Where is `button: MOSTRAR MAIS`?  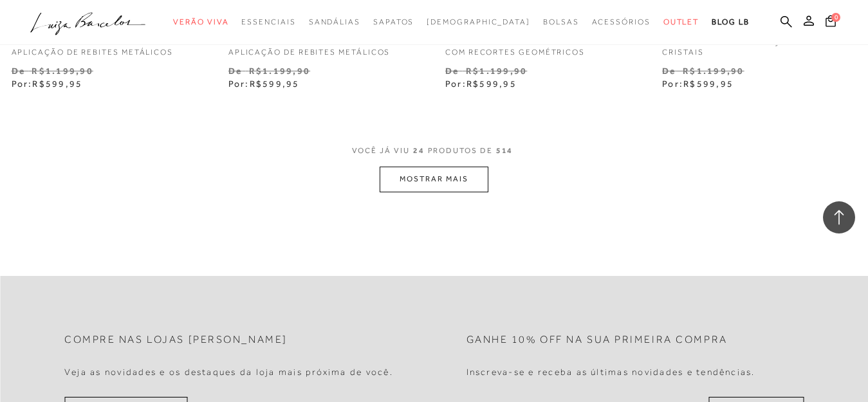
button: MOSTRAR MAIS is located at coordinates (434, 179).